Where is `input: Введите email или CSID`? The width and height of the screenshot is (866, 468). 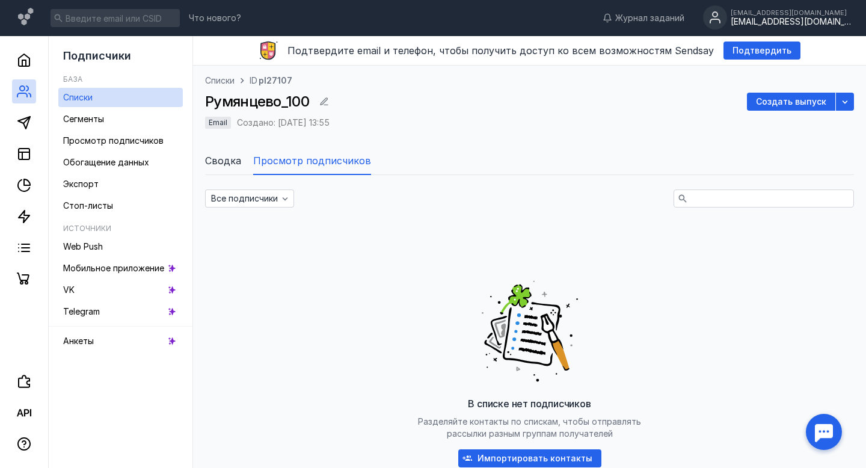
input: Введите email или CSID is located at coordinates (115, 18).